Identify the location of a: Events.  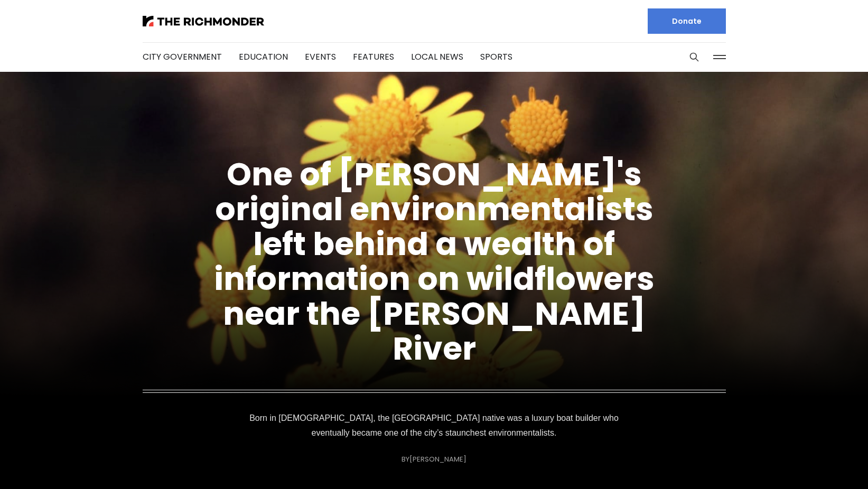
(320, 57).